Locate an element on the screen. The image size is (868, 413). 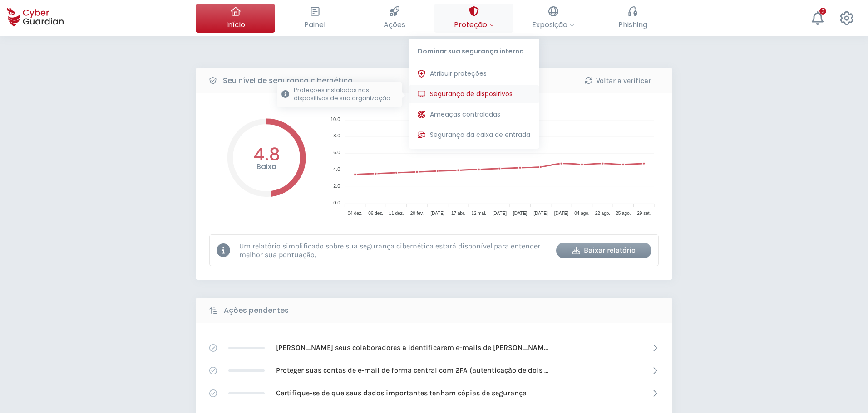
span: Ações is located at coordinates (395, 25).